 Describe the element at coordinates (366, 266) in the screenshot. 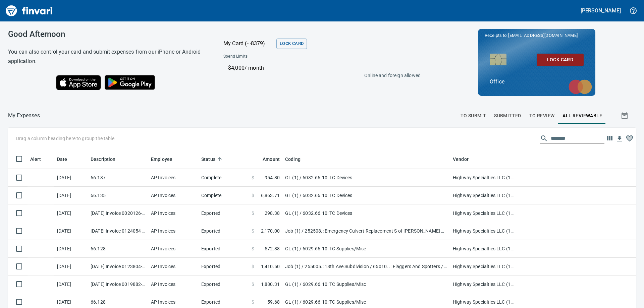

I see `td: Job (1) / 255005.: 18th Ave Subdivision / 65010. .: Flaggers And Spotters / 5: Other` at that location.